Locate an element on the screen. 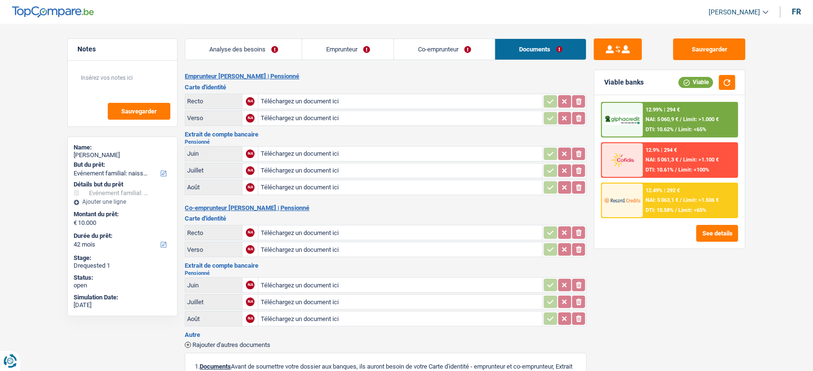 This screenshot has width=813, height=371. div: Viable is located at coordinates (696, 82).